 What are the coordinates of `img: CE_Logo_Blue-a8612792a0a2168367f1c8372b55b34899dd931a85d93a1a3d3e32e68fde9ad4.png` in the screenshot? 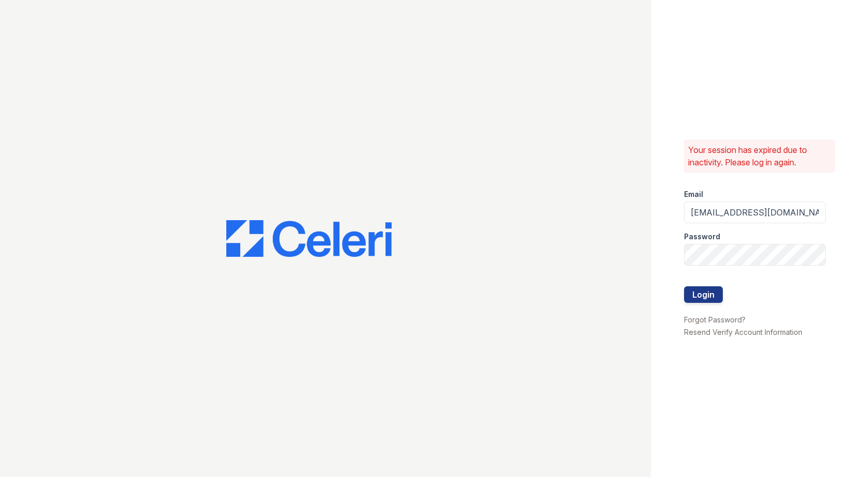 It's located at (309, 238).